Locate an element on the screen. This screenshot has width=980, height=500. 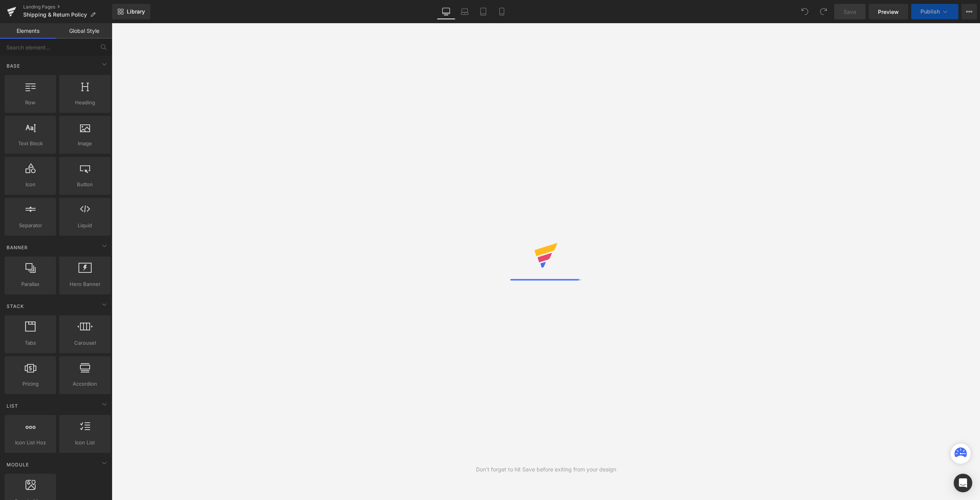
span: Save is located at coordinates (850, 12).